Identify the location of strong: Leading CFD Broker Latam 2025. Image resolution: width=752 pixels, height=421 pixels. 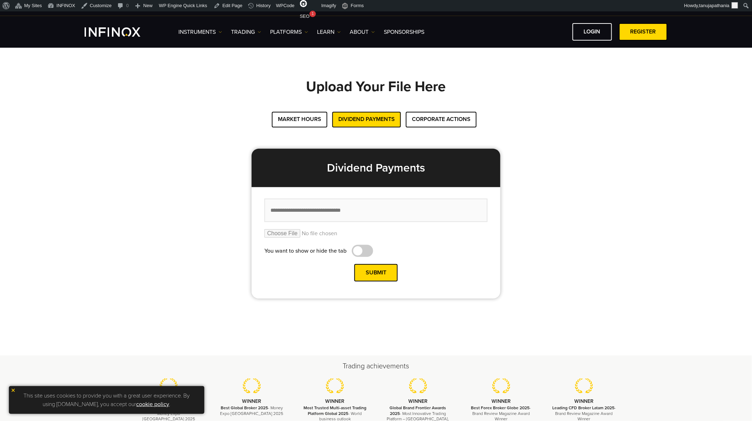
(583, 407).